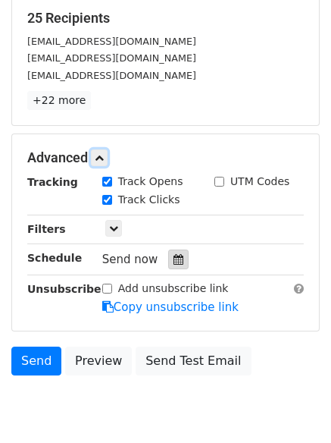  I want to click on label: UTM Codes, so click(260, 181).